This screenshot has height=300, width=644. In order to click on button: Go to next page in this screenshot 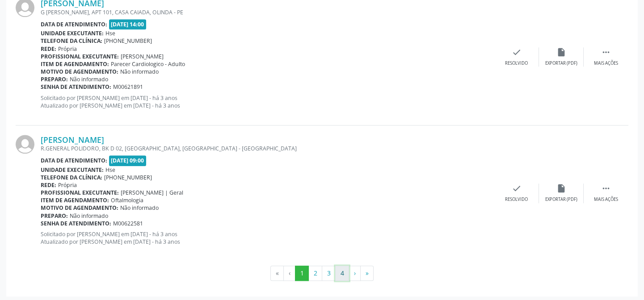, I will do `click(355, 274)`.